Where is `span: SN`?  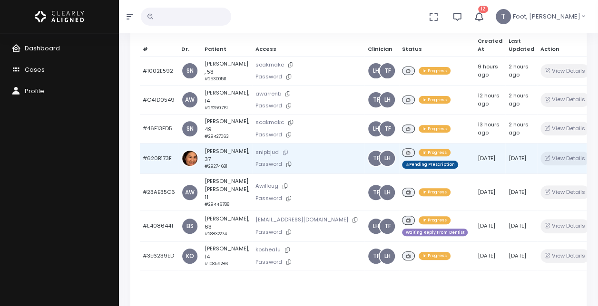 span: SN is located at coordinates (190, 129).